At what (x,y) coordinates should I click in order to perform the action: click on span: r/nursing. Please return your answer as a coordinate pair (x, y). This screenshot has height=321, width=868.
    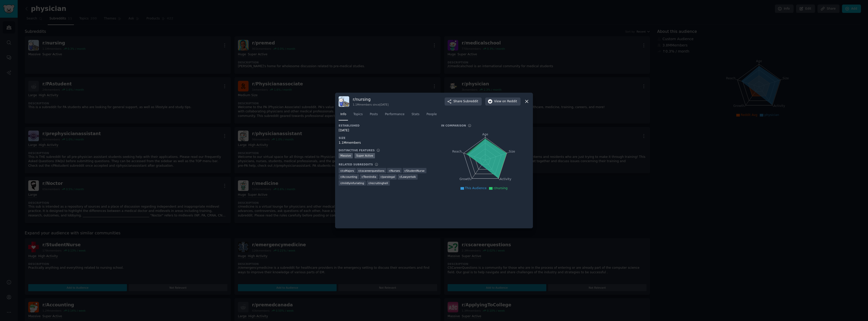
    Looking at the image, I should click on (501, 188).